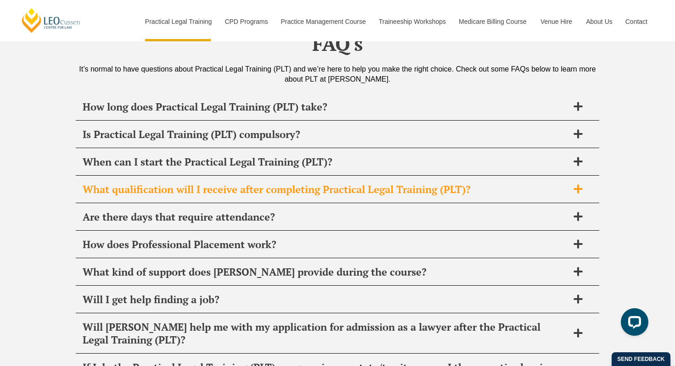 The image size is (675, 366). Describe the element at coordinates (326, 190) in the screenshot. I see `h2: What qualification will I receive after completing Practical Legal Training (PLT)?` at that location.